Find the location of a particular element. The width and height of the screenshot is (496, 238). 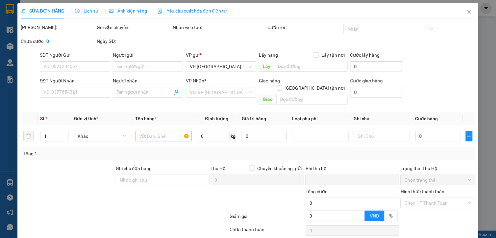

span: clock-circle is located at coordinates (77, 11).